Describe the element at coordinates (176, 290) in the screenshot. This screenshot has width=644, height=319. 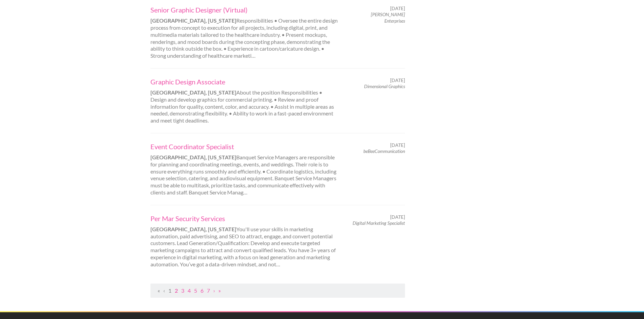
I see `a: Page 2` at that location.